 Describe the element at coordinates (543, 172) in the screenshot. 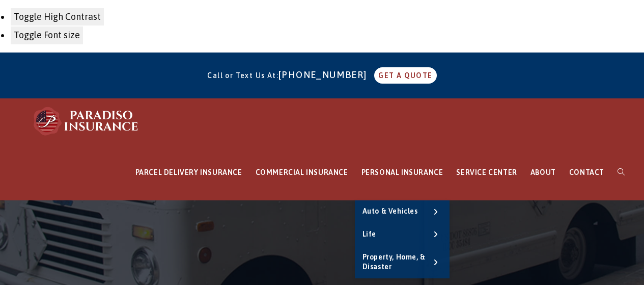

I see `a: ABOUT` at that location.